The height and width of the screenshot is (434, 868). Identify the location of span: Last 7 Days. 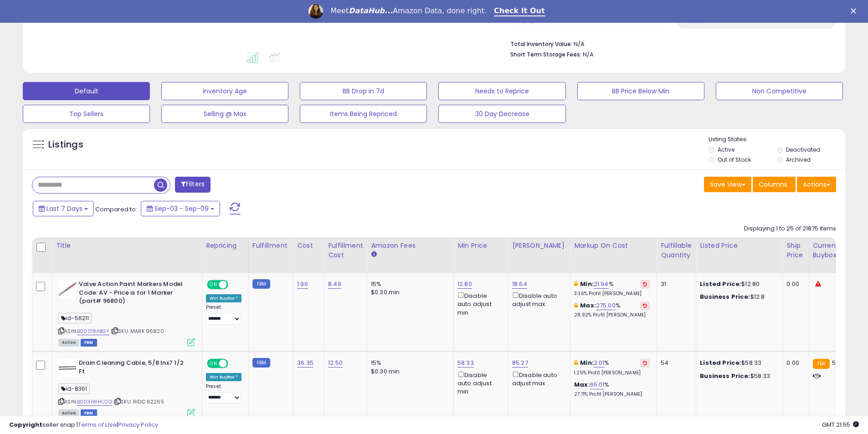
(65, 209).